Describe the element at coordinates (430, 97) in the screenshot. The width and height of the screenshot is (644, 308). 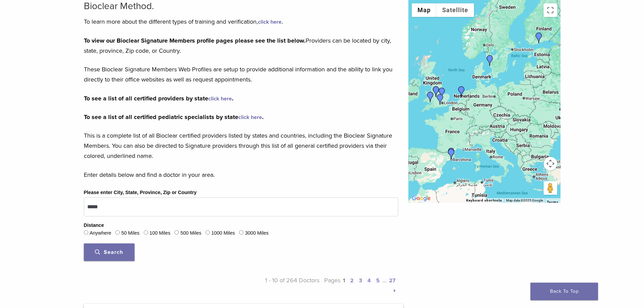
I see `div: Dr. Mark Vincent` at that location.